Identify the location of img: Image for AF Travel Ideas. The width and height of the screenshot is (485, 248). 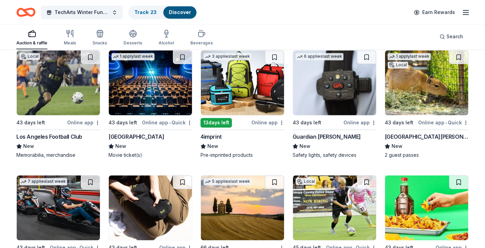
(242, 207).